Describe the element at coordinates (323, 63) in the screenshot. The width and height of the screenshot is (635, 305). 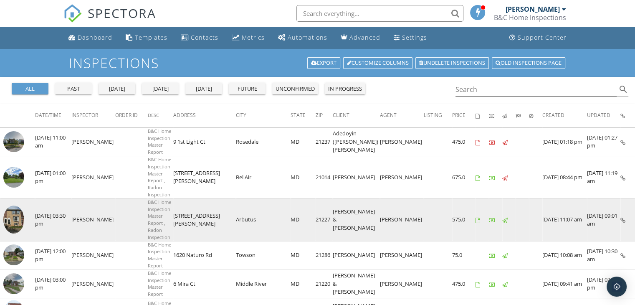
I see `a: Export` at that location.